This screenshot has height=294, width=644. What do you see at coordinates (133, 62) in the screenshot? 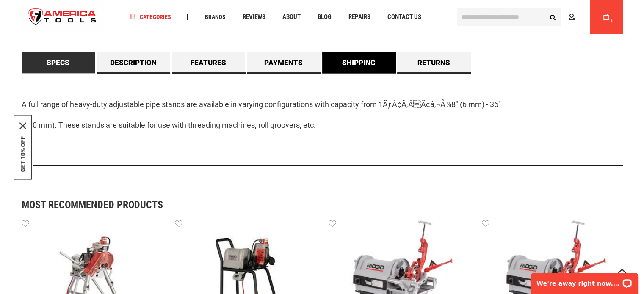
I see `a: Description` at bounding box center [133, 62].